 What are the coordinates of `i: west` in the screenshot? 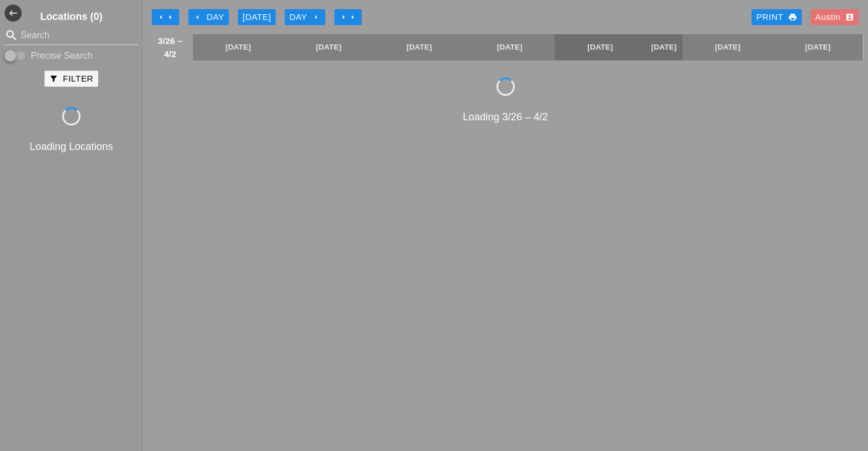 It's located at (13, 13).